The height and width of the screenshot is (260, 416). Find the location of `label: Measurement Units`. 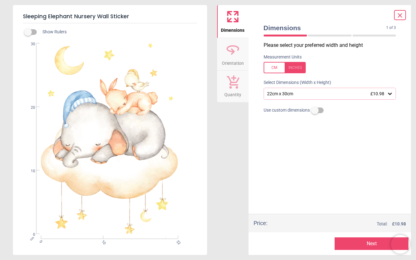

label: Measurement Units is located at coordinates (282, 57).